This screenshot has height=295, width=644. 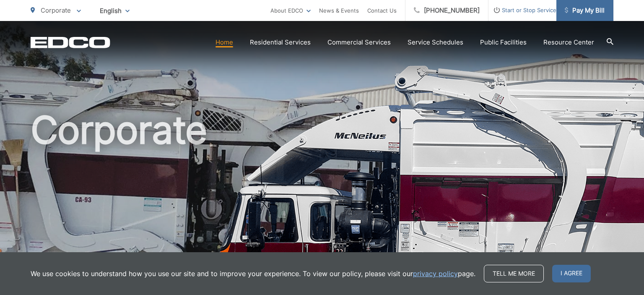 What do you see at coordinates (280, 43) in the screenshot?
I see `a: Residential Services` at bounding box center [280, 43].